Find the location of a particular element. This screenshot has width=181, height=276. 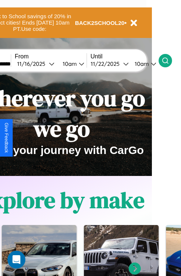

div: 11 / 16 / 2025 is located at coordinates (33, 64).